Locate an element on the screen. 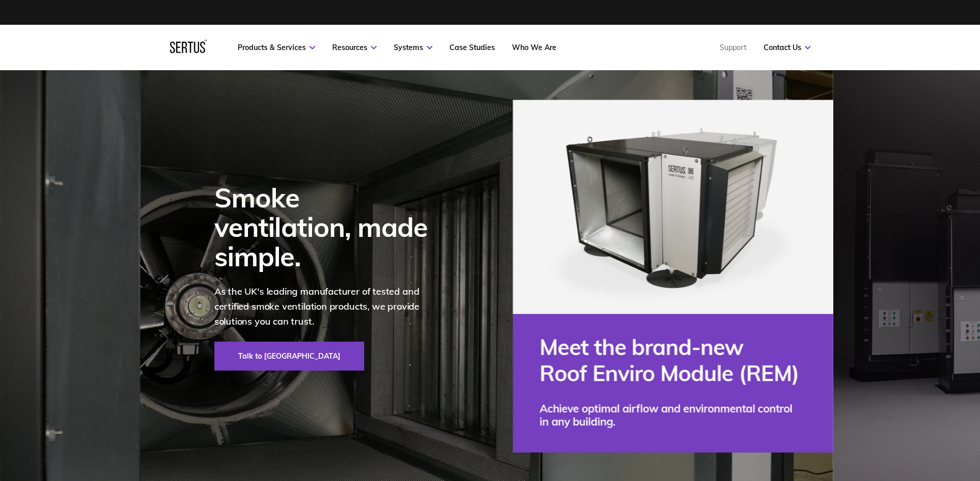 This screenshot has height=481, width=980. p: As the UK's leading manufacturer of tested and certified smoke ventilation products, we provide s... is located at coordinates (328, 306).